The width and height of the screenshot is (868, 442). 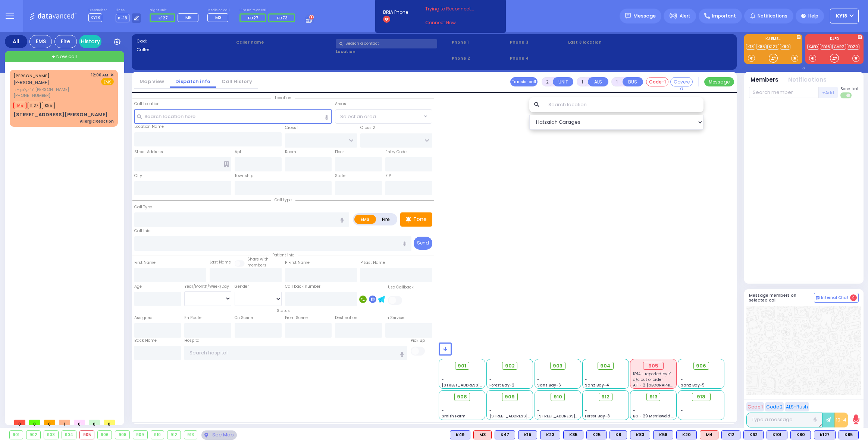 What do you see at coordinates (761, 47) in the screenshot?
I see `a: K85` at bounding box center [761, 47].